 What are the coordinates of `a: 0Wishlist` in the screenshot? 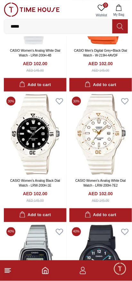 It's located at (102, 11).